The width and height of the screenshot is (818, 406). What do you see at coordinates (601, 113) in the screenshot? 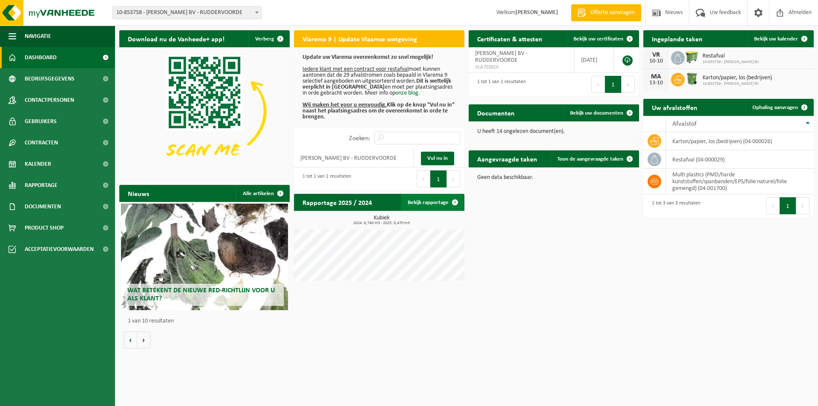
I see `a: Bekijk uw documenten` at bounding box center [601, 113].